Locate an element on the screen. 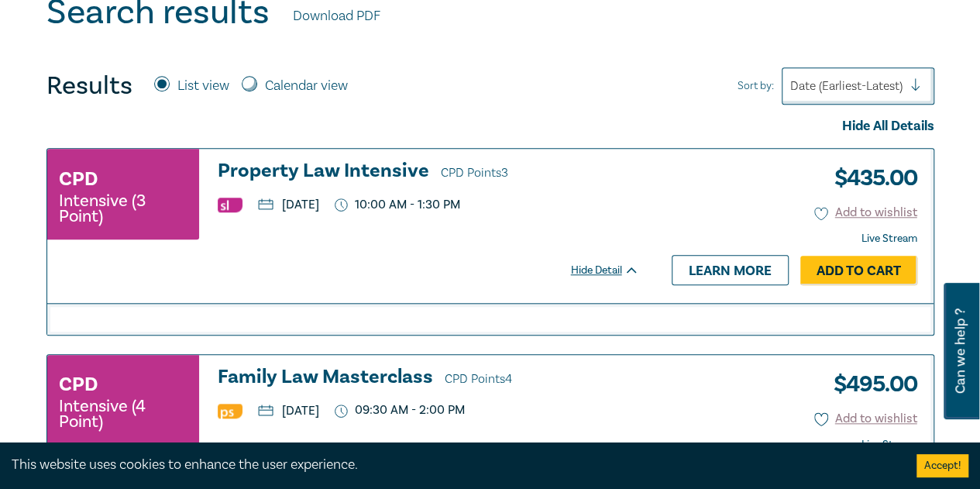 This screenshot has height=489, width=980. h3: $ 435.00 is located at coordinates (870, 178).